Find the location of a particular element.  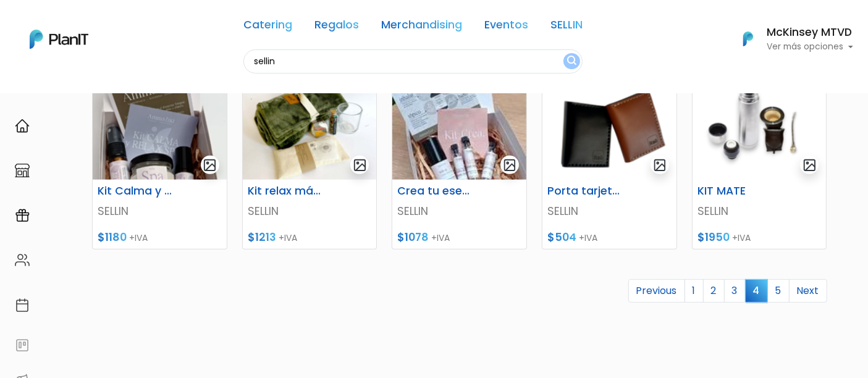

a: Regalos is located at coordinates (337, 28).